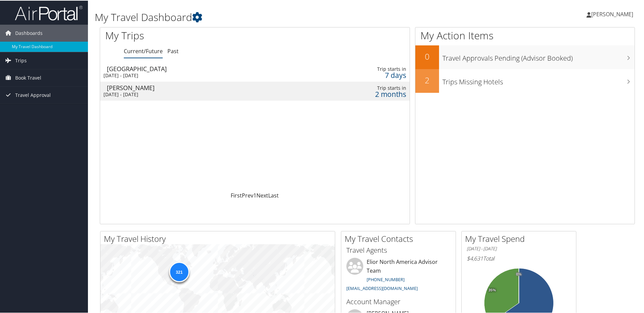 The height and width of the screenshot is (313, 644). Describe the element at coordinates (254, 195) in the screenshot. I see `a: 1` at that location.